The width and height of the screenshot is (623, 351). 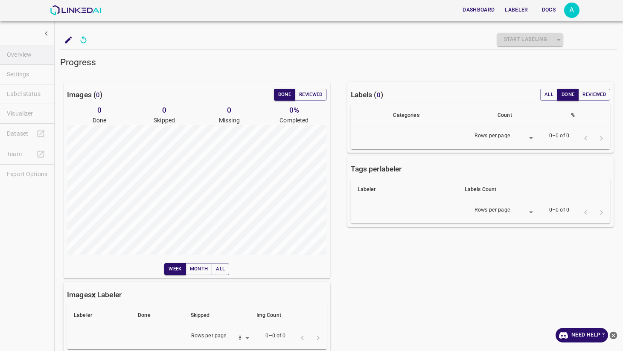 I want to click on button: Dashboard, so click(x=479, y=10).